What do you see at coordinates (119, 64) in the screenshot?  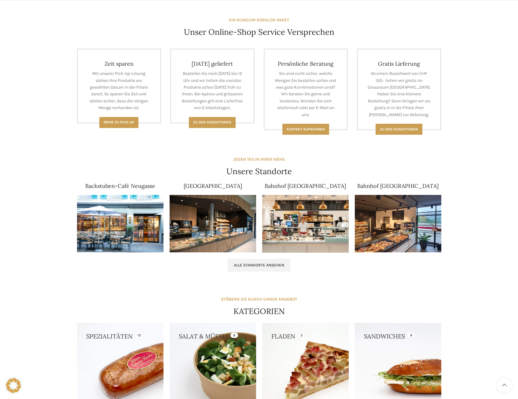 I see `h4: Zeit sparen` at bounding box center [119, 64].